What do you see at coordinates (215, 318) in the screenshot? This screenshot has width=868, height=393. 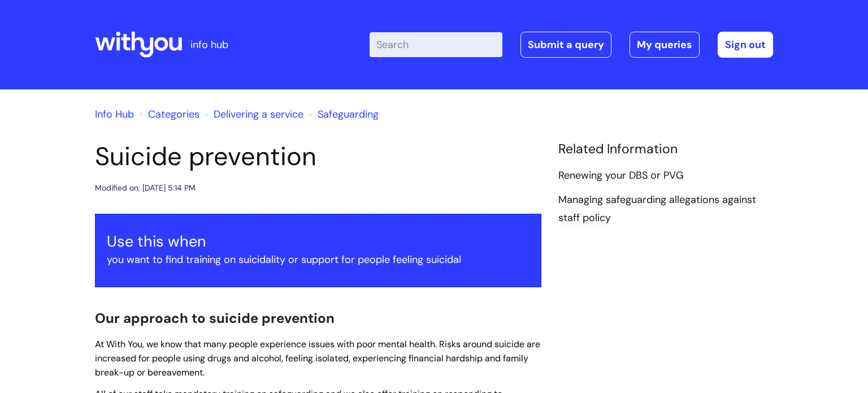 I see `span: Our approach to suicide prevention` at bounding box center [215, 318].